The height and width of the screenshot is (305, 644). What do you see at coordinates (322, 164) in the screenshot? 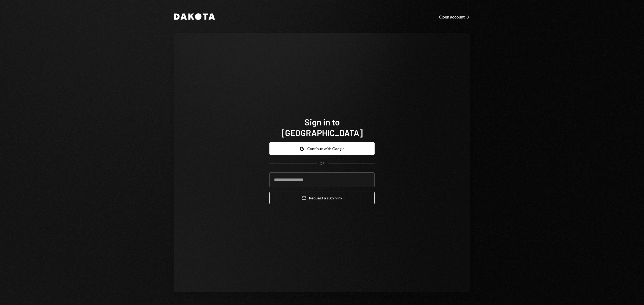
I see `div: OR` at bounding box center [322, 164].